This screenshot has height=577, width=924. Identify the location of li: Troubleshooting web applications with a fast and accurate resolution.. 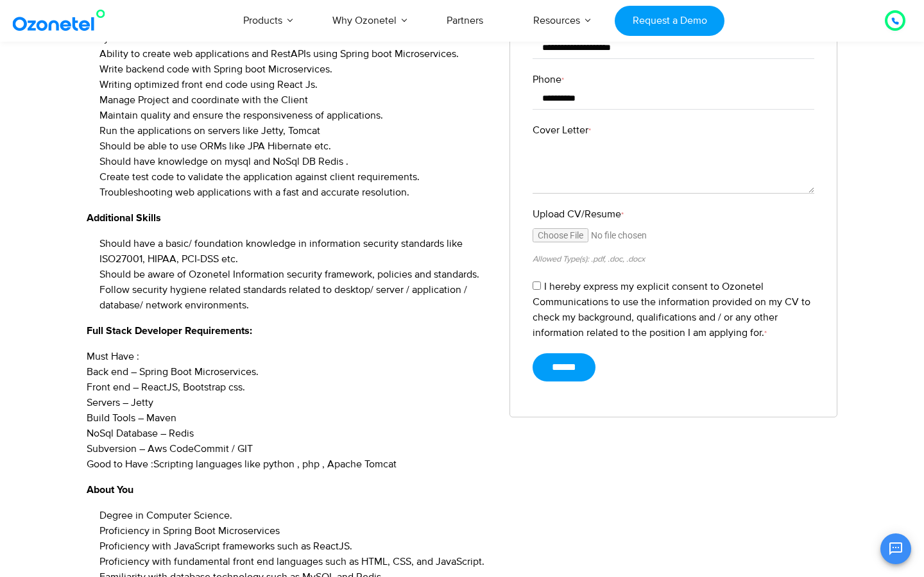
(295, 192).